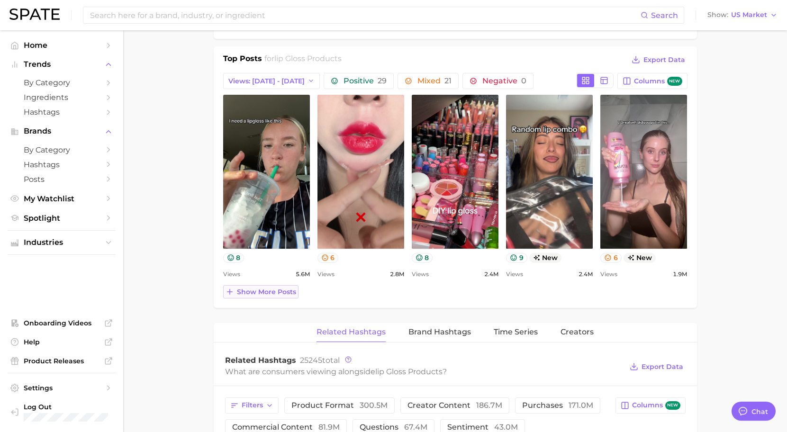 The width and height of the screenshot is (787, 432). I want to click on span: Positive, so click(365, 81).